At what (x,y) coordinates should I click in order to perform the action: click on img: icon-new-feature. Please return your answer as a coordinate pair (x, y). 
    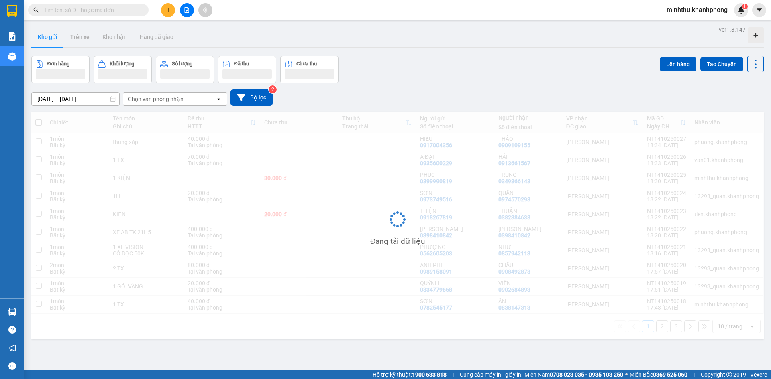
    Looking at the image, I should click on (741, 10).